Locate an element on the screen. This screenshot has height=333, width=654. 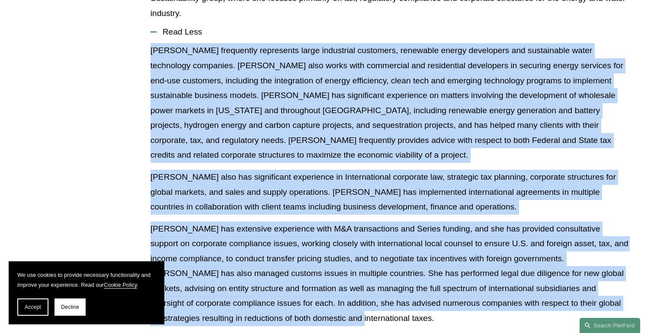
a: Search this site is located at coordinates (610, 326).